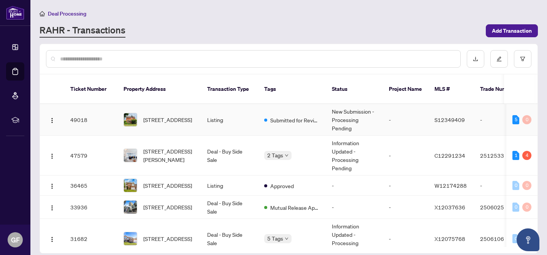 The height and width of the screenshot is (255, 547). Describe the element at coordinates (526, 155) in the screenshot. I see `div: 4` at that location.